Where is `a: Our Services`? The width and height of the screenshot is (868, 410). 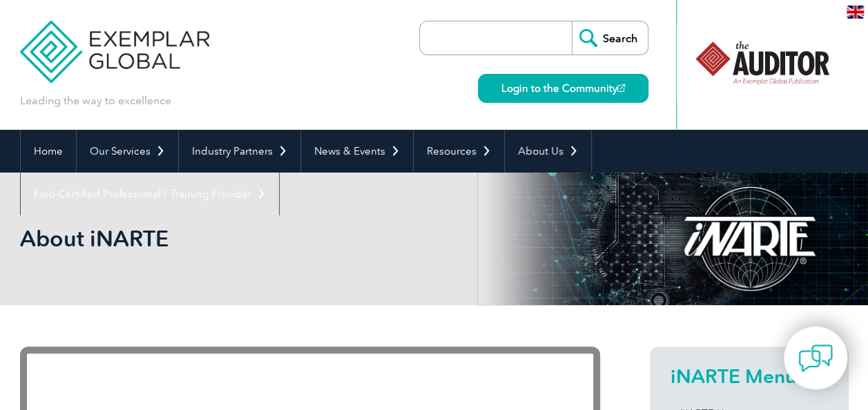
a: Our Services is located at coordinates (127, 151).